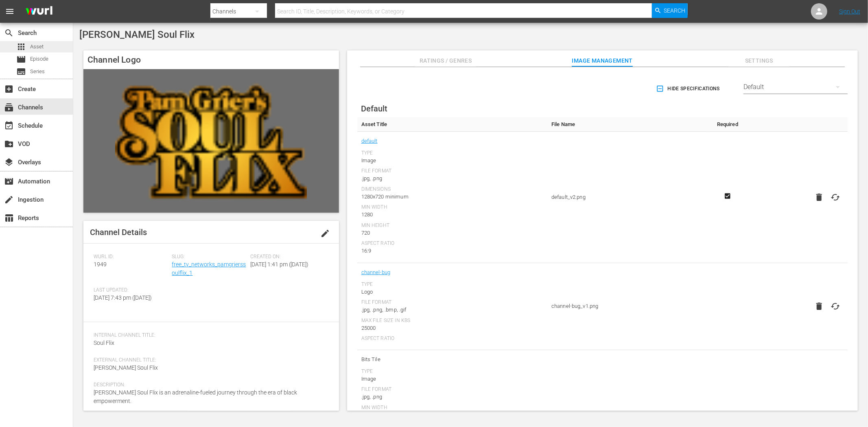  What do you see at coordinates (452, 197) in the screenshot?
I see `div: 1280x720 minimum` at bounding box center [452, 197].